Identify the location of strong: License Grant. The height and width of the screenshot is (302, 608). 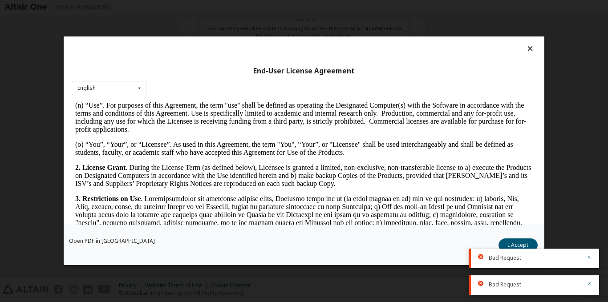
(32, 67).